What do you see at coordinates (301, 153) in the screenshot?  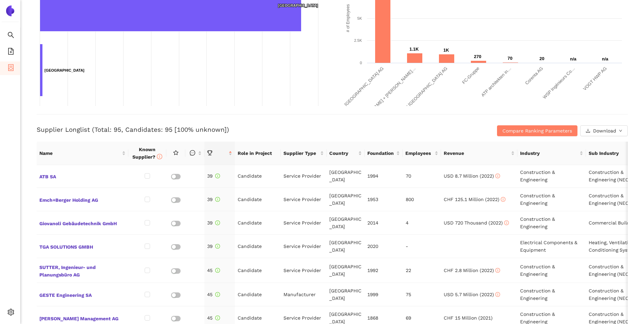 I see `span: Supplier Type` at bounding box center [301, 153].